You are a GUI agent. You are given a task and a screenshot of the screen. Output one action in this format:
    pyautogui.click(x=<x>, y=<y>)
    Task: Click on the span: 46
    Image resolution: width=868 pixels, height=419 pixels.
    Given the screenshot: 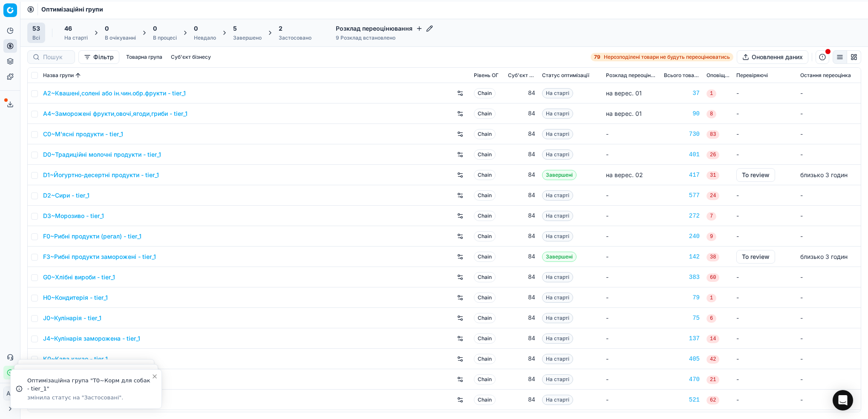 What is the action you would take?
    pyautogui.click(x=68, y=29)
    